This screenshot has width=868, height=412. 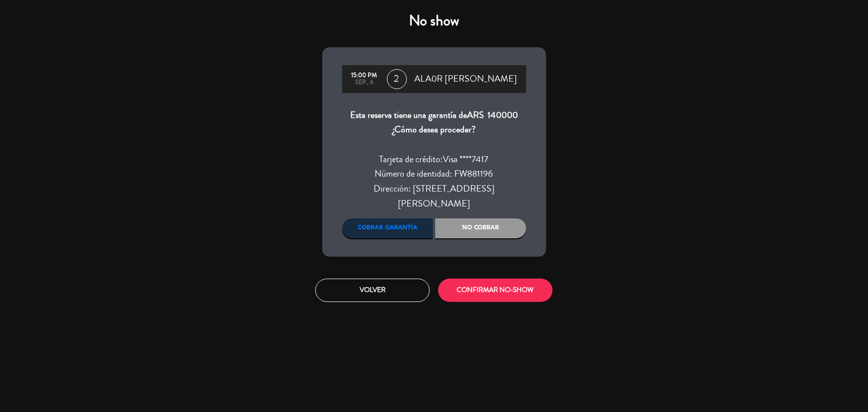 What do you see at coordinates (388, 228) in the screenshot?
I see `div: Cobrar garantía` at bounding box center [388, 228].